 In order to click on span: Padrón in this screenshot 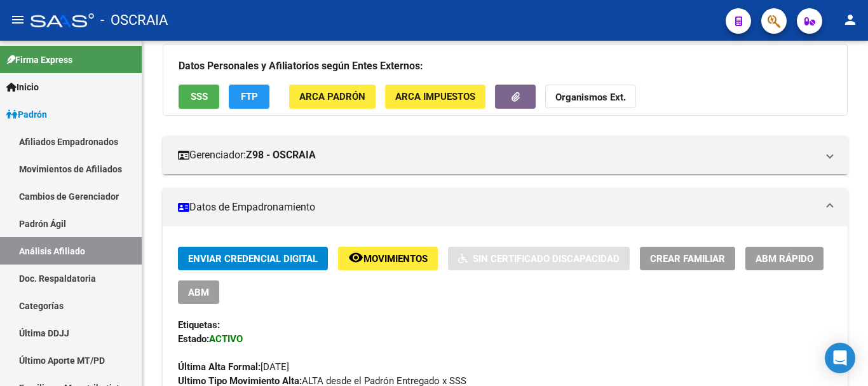, I will do `click(27, 115)`.